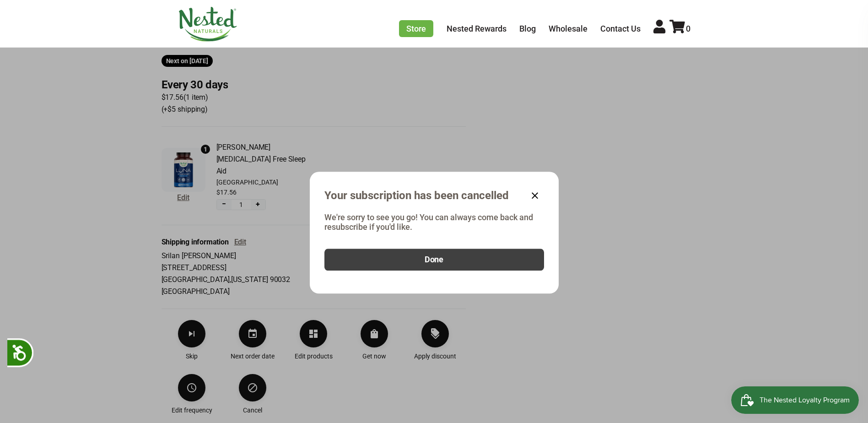  What do you see at coordinates (434, 259) in the screenshot?
I see `span: Done` at bounding box center [434, 259].